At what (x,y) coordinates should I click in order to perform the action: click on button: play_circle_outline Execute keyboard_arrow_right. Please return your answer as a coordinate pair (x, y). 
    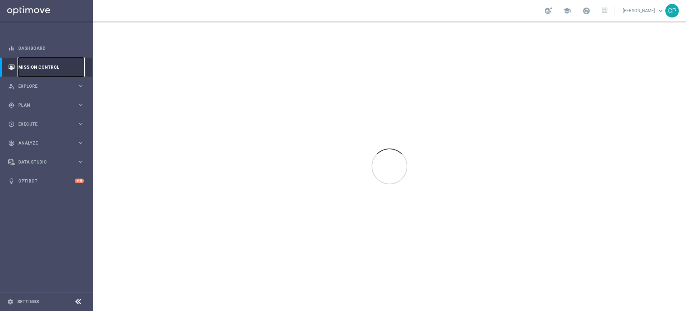
    Looking at the image, I should click on (46, 124).